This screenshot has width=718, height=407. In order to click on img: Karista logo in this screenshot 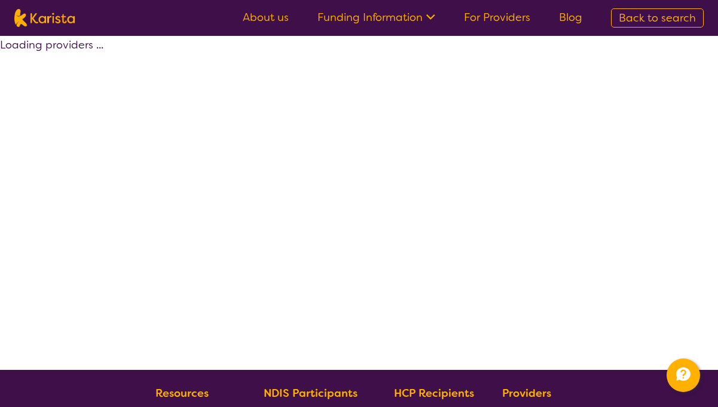, I will do `click(44, 18)`.